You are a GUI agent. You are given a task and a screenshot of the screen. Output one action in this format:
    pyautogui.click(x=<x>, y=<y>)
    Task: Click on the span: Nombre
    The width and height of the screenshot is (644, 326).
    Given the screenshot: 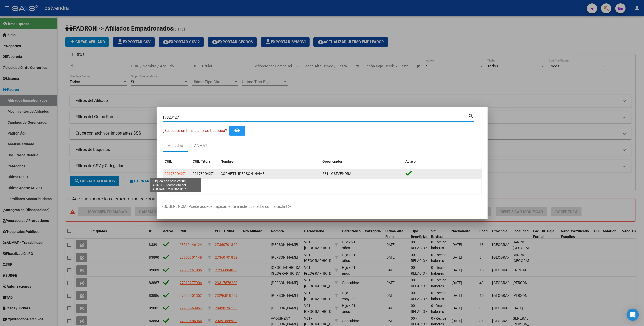 What is the action you would take?
    pyautogui.click(x=227, y=162)
    